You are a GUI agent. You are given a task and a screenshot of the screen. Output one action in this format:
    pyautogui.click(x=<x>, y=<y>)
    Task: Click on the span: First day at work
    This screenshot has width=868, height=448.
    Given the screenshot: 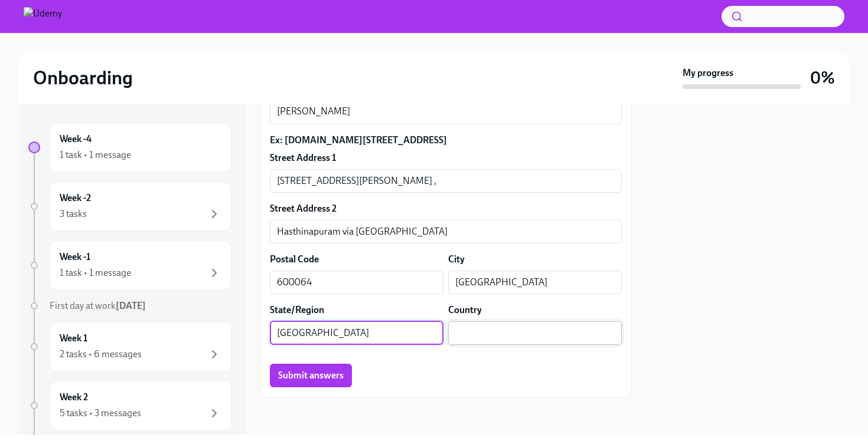 What is the action you would take?
    pyautogui.click(x=98, y=306)
    